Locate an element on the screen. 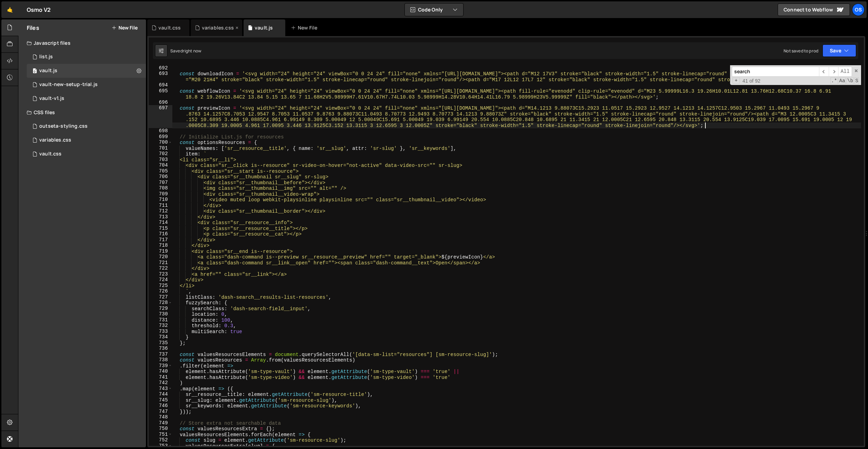 This screenshot has width=868, height=449. span: RegExp Search is located at coordinates (833, 81).